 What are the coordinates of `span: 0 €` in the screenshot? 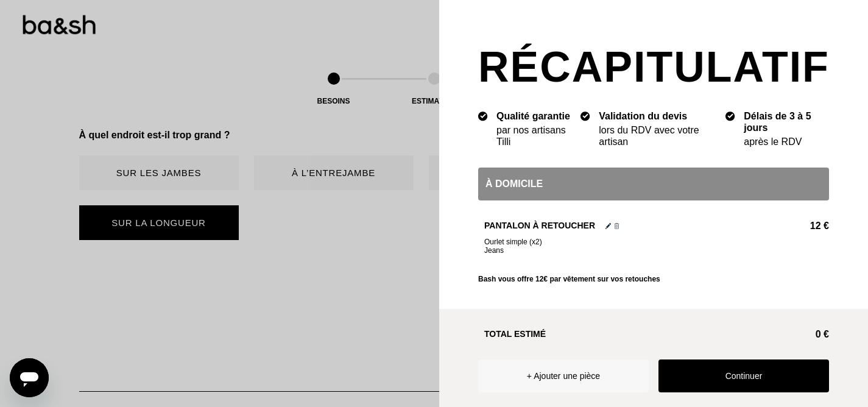 It's located at (822, 334).